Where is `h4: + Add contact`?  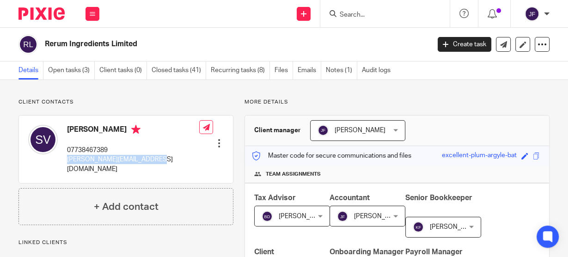
h4: + Add contact is located at coordinates (126, 207).